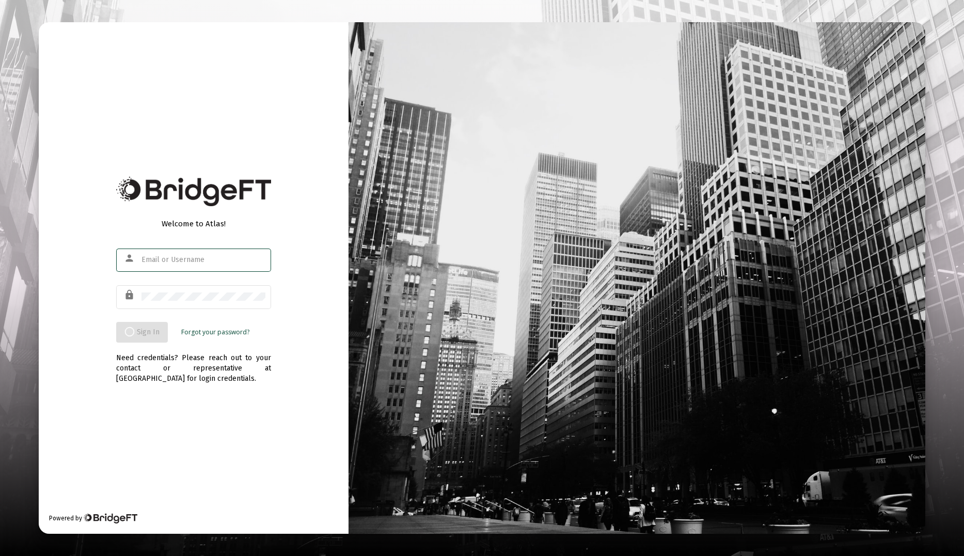 This screenshot has height=556, width=964. Describe the element at coordinates (142, 332) in the screenshot. I see `button: Sign In` at that location.